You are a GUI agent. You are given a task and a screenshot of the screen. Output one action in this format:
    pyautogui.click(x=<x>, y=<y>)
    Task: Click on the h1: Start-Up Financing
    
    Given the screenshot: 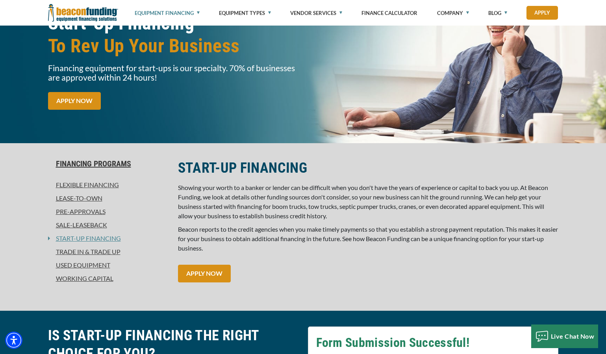 What is the action you would take?
    pyautogui.click(x=173, y=35)
    